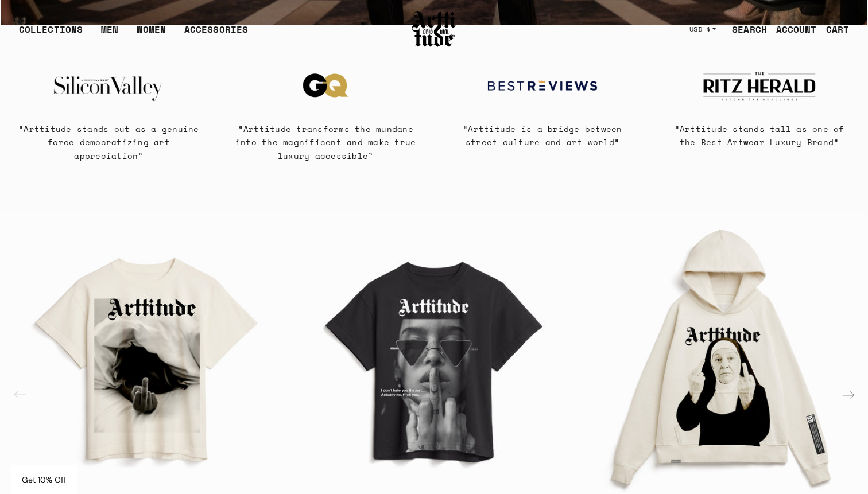 The height and width of the screenshot is (494, 868). Describe the element at coordinates (109, 142) in the screenshot. I see `p: “Arttitude stands out as a genuine force democratizing art appreciation”` at that location.